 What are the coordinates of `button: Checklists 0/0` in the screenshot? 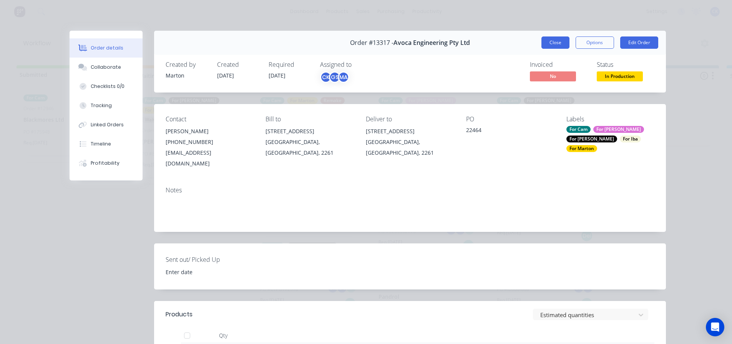 It's located at (106, 86).